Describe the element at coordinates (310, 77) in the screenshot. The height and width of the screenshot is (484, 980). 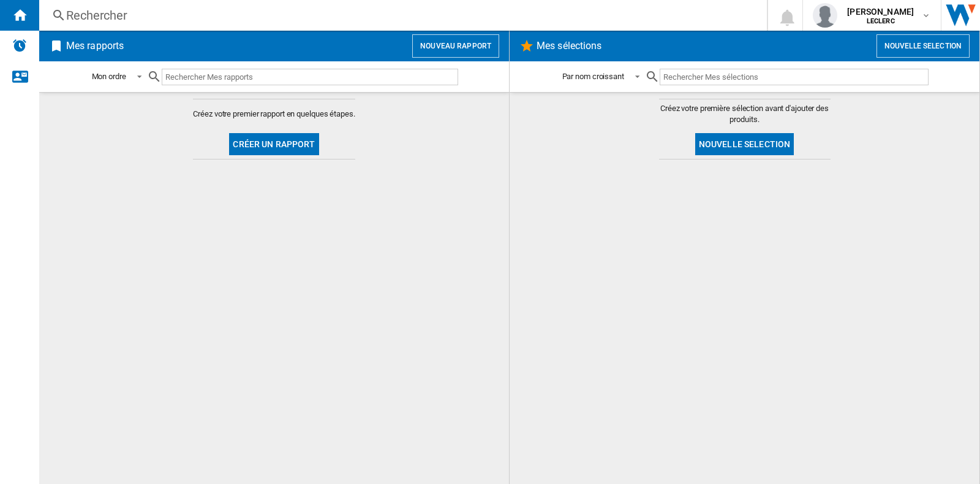
I see `input: Rechercher Mes rapports` at that location.